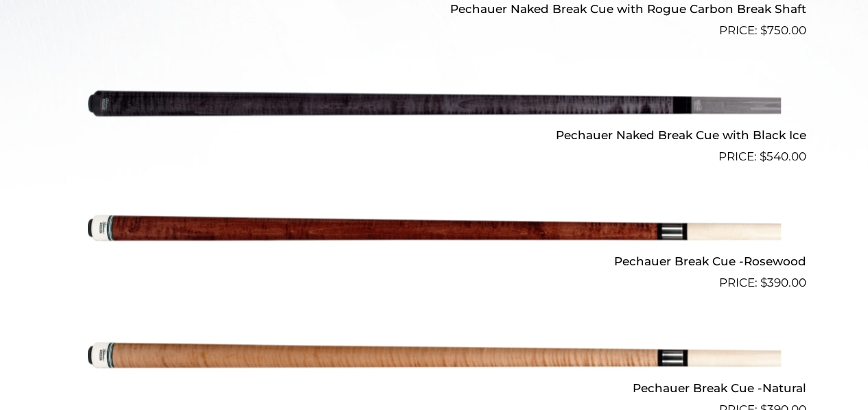 This screenshot has height=410, width=868. I want to click on img: Pechauer Break Cue -Rosewood, so click(434, 229).